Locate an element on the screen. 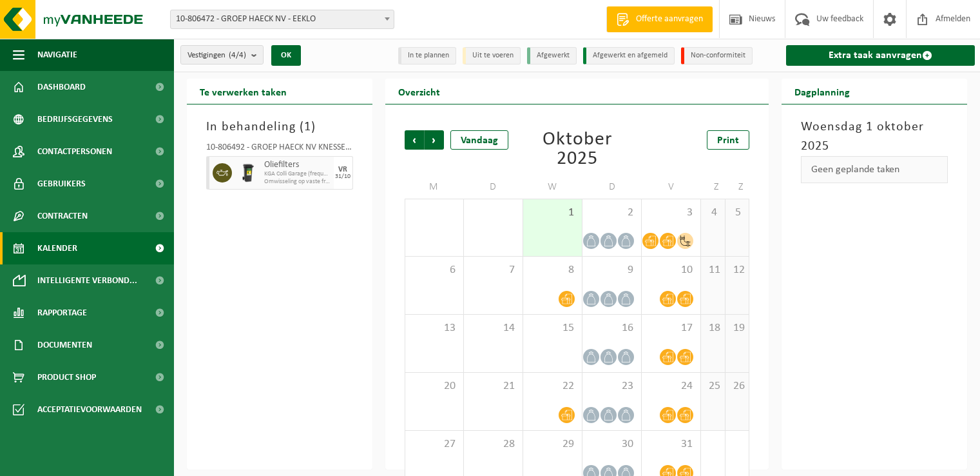 This screenshot has height=476, width=980. button: OK is located at coordinates (286, 56).